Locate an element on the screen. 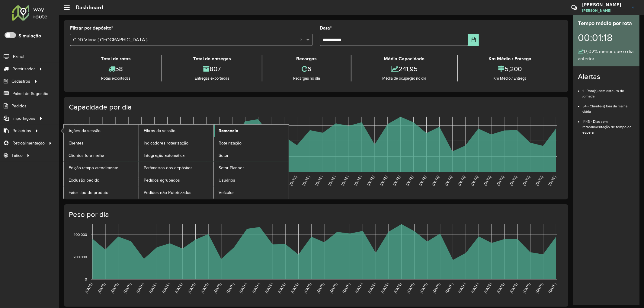 Image resolution: width=644 pixels, height=308 pixels. span: Usuários is located at coordinates (227, 180).